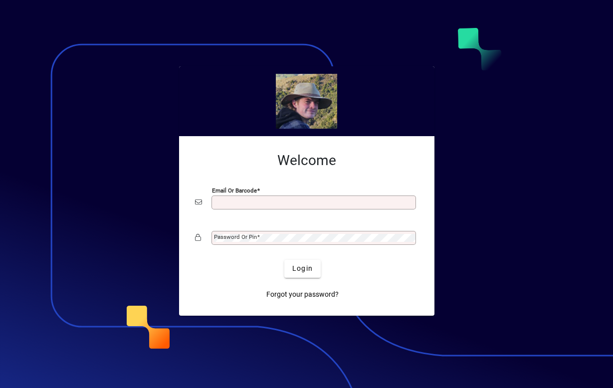 The width and height of the screenshot is (613, 388). What do you see at coordinates (302, 295) in the screenshot?
I see `a: Forgot your password?` at bounding box center [302, 295].